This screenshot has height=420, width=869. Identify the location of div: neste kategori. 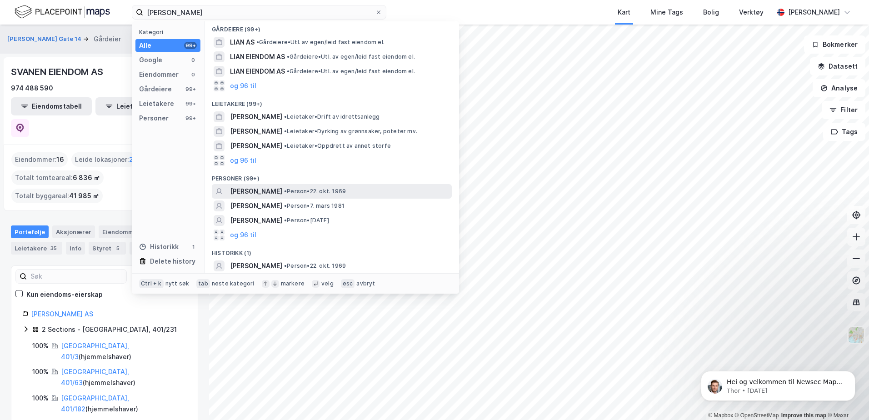
(233, 284).